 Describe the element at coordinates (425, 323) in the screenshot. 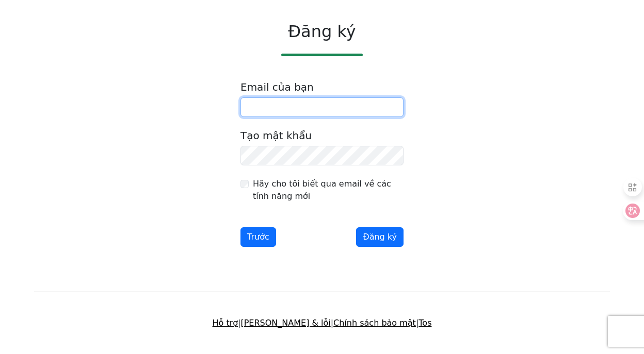

I see `a: Tos` at that location.